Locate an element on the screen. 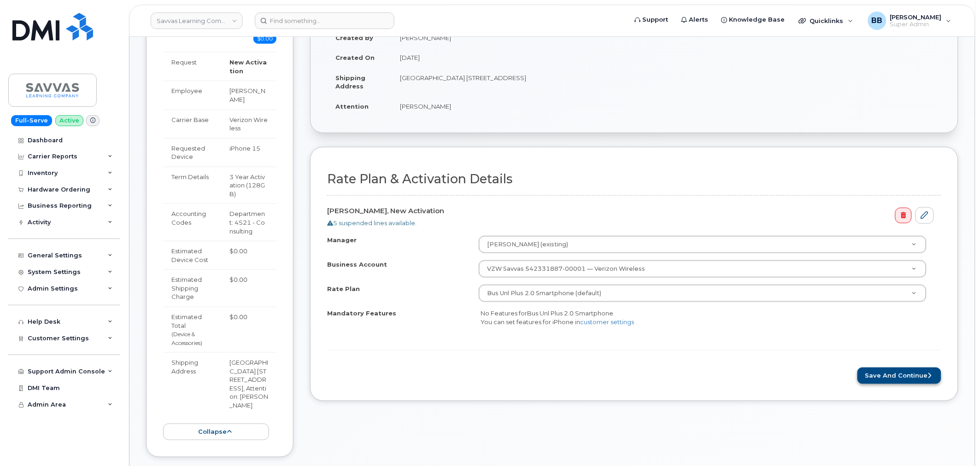 The width and height of the screenshot is (980, 466). span: VZW Savvas 542331887-00001 — Verizon Wireless is located at coordinates (563, 269).